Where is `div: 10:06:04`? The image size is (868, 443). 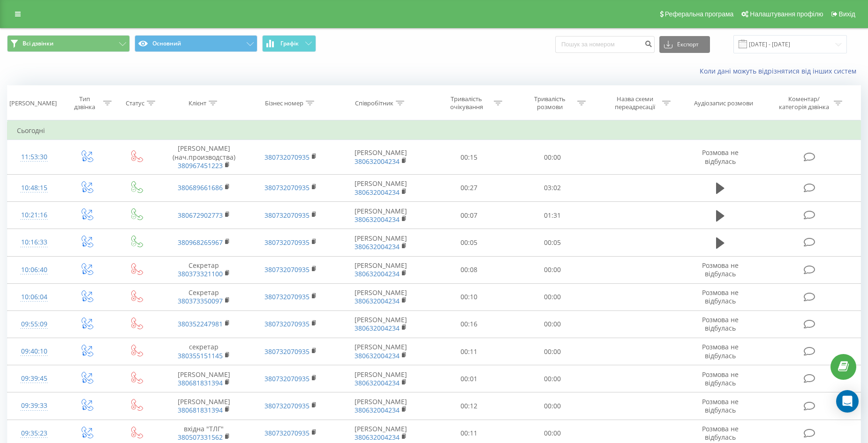
div: 10:06:04 is located at coordinates (34, 297).